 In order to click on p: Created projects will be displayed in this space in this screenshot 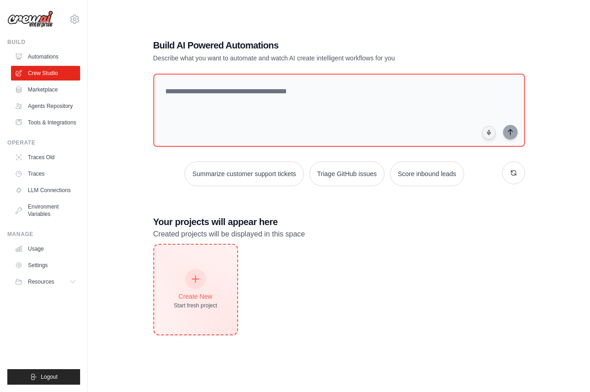, I will do `click(339, 234)`.